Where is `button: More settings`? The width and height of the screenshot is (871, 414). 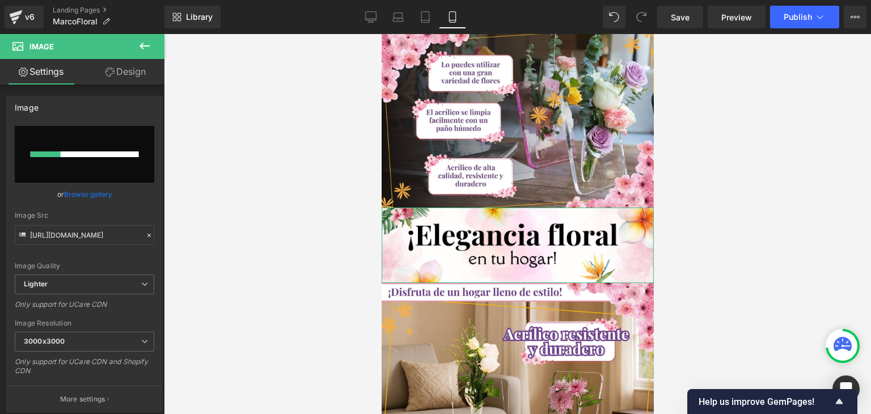
button: More settings is located at coordinates (84, 399).